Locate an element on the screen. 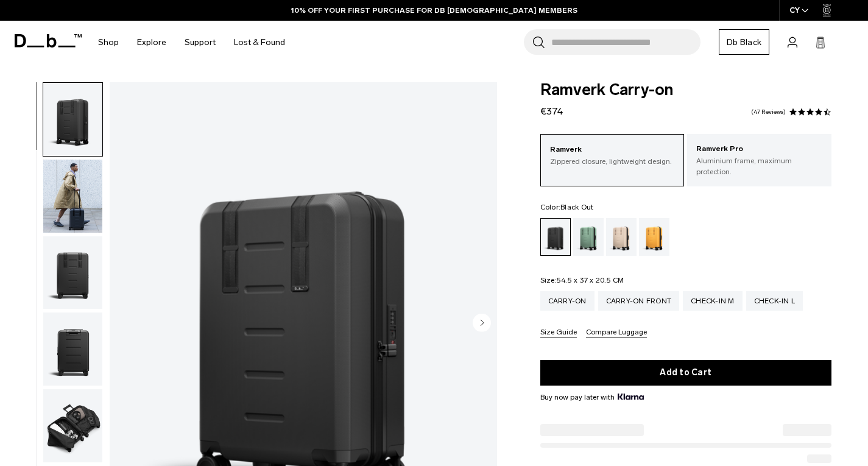 The height and width of the screenshot is (466, 868). a: Fogbow Beige is located at coordinates (622, 237).